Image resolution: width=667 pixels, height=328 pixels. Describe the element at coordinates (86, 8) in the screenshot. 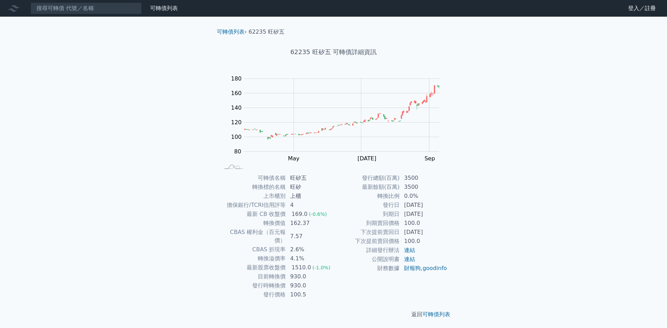

I see `input: 搜尋可轉債 代號／名稱` at that location.